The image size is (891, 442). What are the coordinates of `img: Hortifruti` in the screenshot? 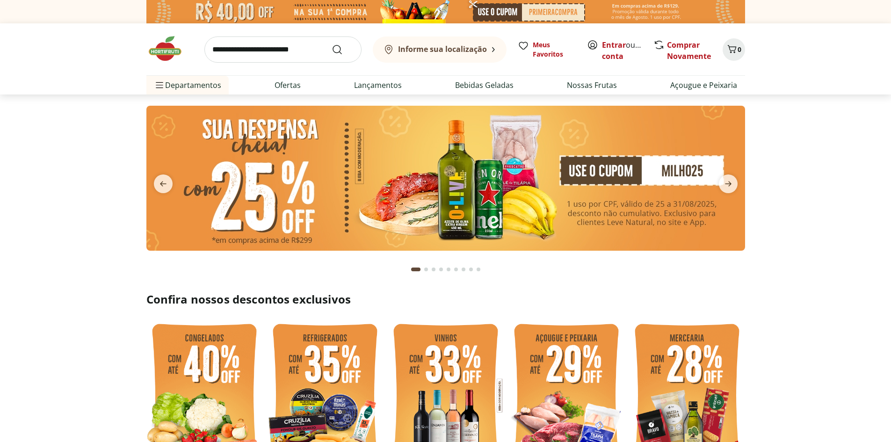 It's located at (170, 49).